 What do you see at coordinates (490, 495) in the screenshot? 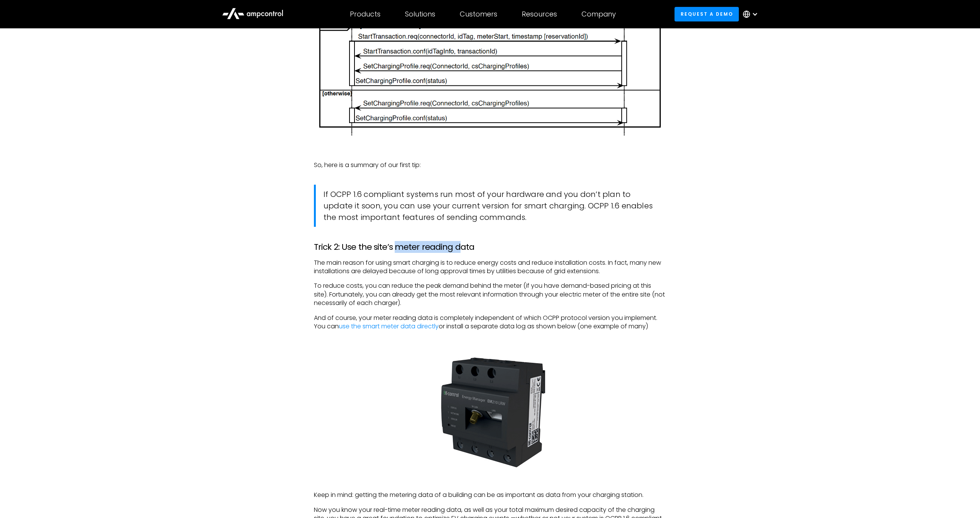
I see `p: Keep in mind: getting the metering data of a building can be as important as data from your charg...` at bounding box center [490, 495].